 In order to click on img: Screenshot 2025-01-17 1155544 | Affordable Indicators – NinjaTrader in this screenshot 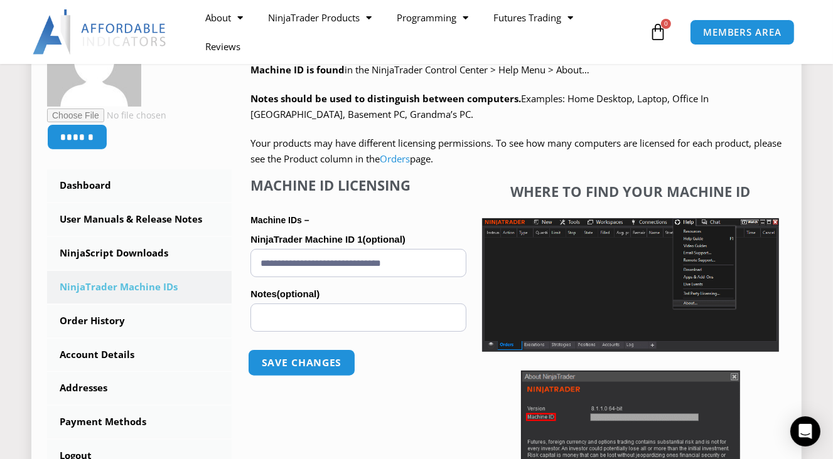, I will do `click(630, 285)`.